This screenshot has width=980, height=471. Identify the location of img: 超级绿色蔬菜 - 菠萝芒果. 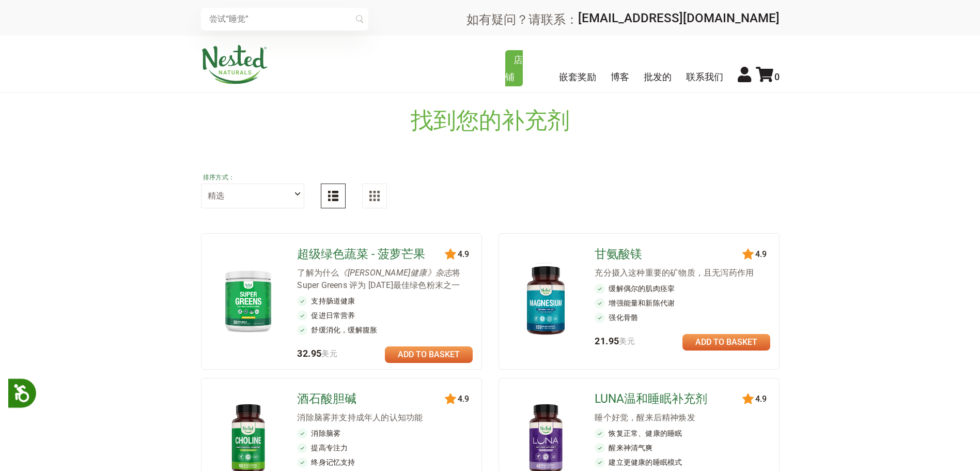
(248, 301).